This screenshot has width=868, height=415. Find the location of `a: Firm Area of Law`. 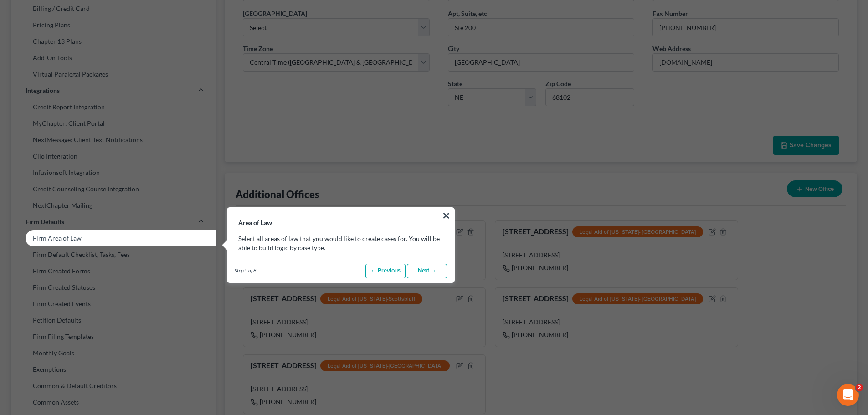

a: Firm Area of Law is located at coordinates (113, 238).